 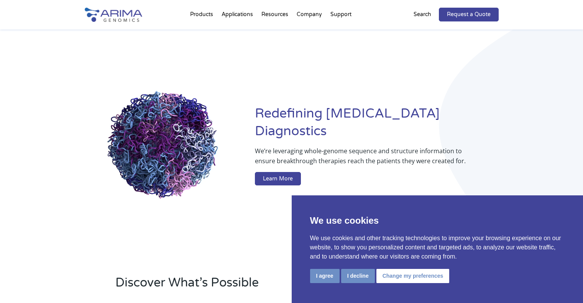 What do you see at coordinates (468, 15) in the screenshot?
I see `a: Request a Quote` at bounding box center [468, 15].